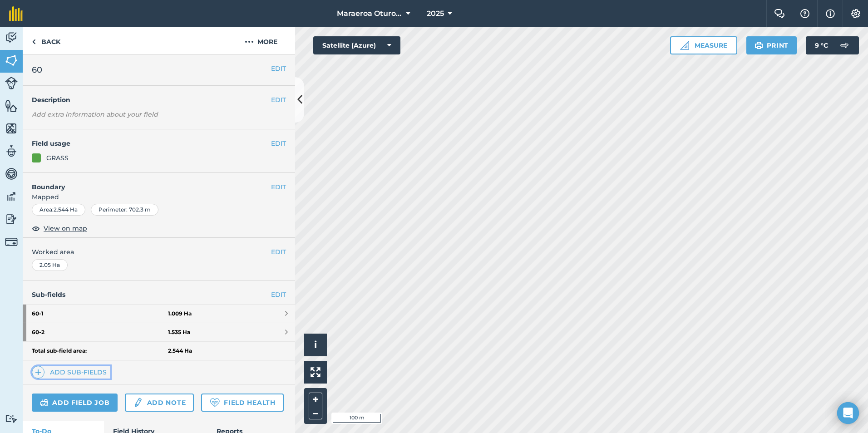 The width and height of the screenshot is (868, 433). I want to click on span: Worked area, so click(159, 252).